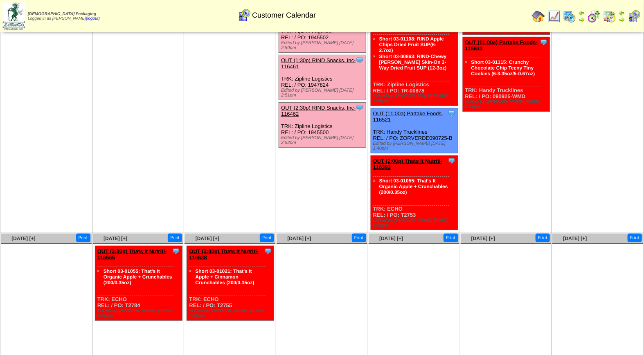 Image resolution: width=644 pixels, height=355 pixels. Describe the element at coordinates (318, 63) in the screenshot. I see `a: OUT (1:30p) RIND Snacks, Inc-116461` at that location.